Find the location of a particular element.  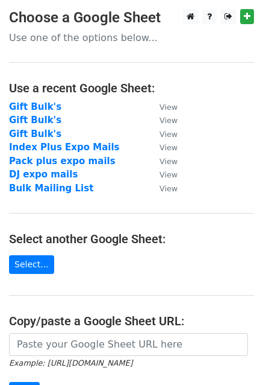

a: Index Plus Expo Mails is located at coordinates (64, 147).